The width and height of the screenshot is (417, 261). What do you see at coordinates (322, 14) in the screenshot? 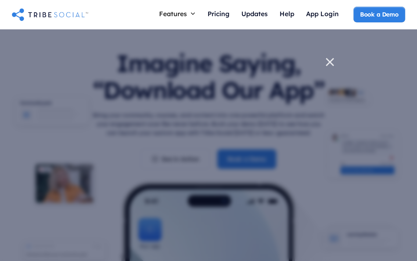
I see `span: App Login` at bounding box center [322, 14].